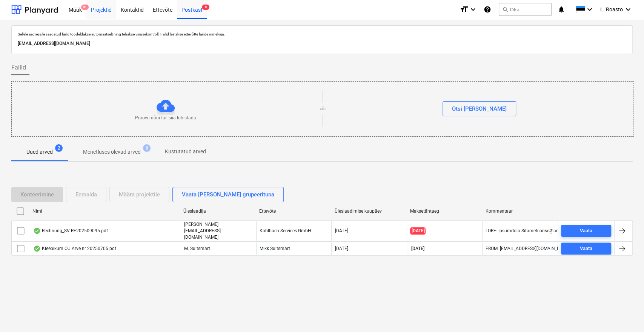  Describe the element at coordinates (294, 231) in the screenshot. I see `div: Kohlbach Services GmbH` at that location.